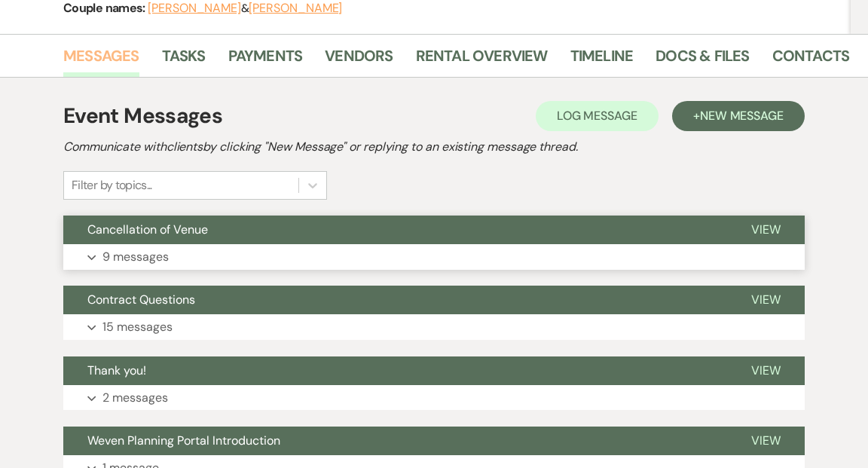 This screenshot has width=868, height=468. Describe the element at coordinates (394, 230) in the screenshot. I see `button: Cancellation of Venue` at that location.